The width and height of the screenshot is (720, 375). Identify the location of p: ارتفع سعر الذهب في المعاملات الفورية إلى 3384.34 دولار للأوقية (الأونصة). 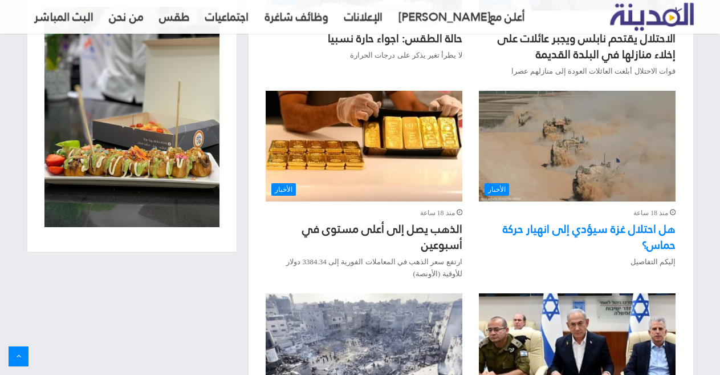
(364, 268).